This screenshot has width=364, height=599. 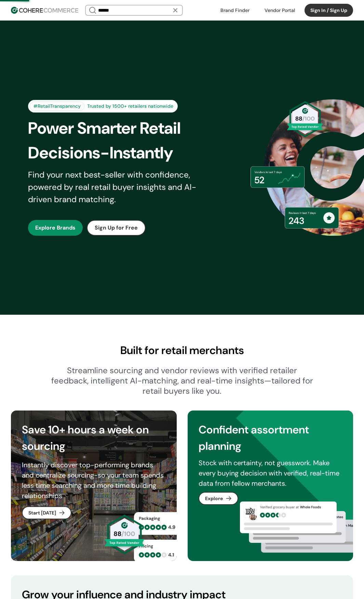 What do you see at coordinates (57, 106) in the screenshot?
I see `div: #RetailTransparency` at bounding box center [57, 106].